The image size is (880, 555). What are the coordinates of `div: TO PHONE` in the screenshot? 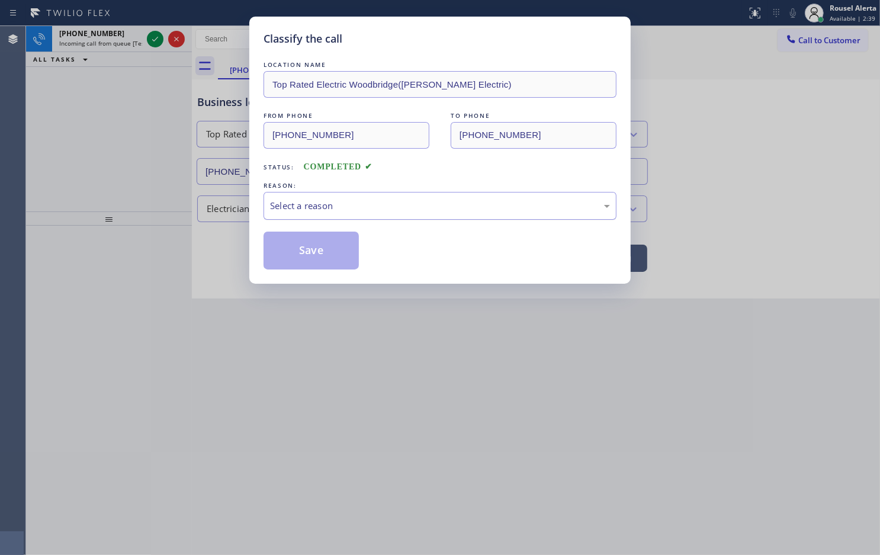 It's located at (534, 115).